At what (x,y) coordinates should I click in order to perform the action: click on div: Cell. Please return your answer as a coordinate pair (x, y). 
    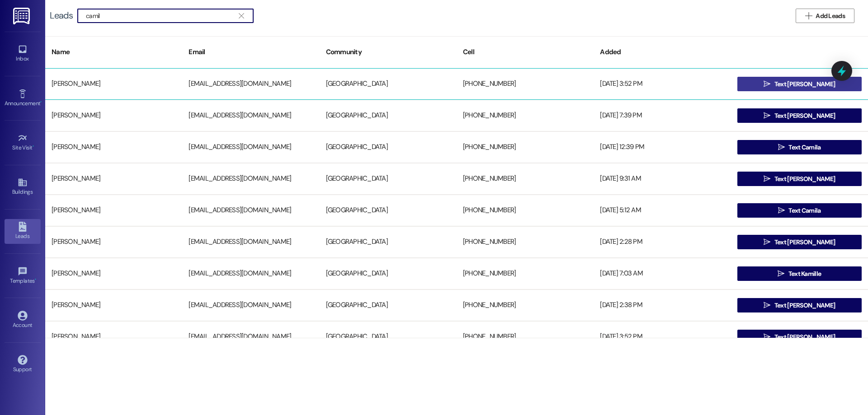
    Looking at the image, I should click on (525, 52).